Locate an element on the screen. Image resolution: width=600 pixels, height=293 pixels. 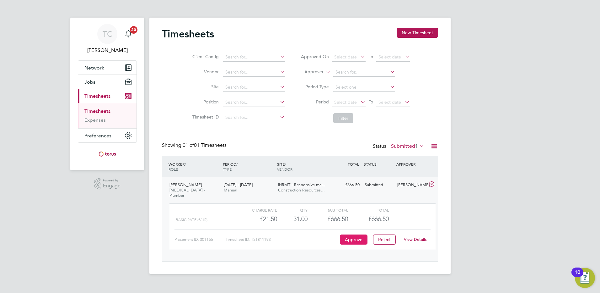
div: 10 is located at coordinates (578, 276).